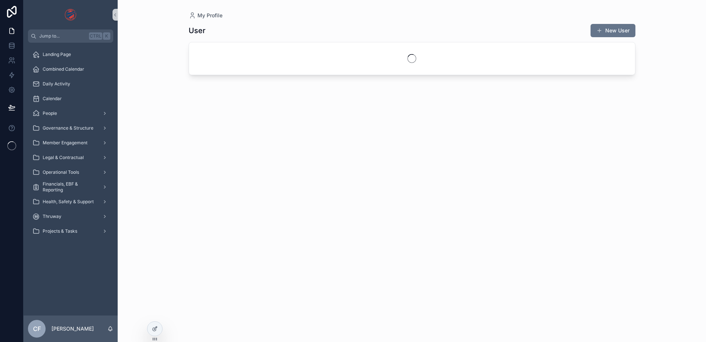  Describe the element at coordinates (63, 157) in the screenshot. I see `span: Legal & Contractual` at that location.